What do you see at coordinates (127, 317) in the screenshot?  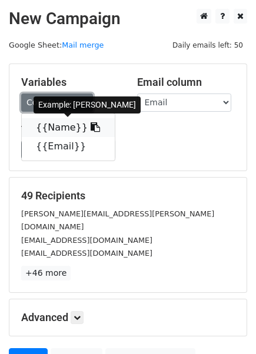 I see `h5: Advanced` at bounding box center [127, 317].